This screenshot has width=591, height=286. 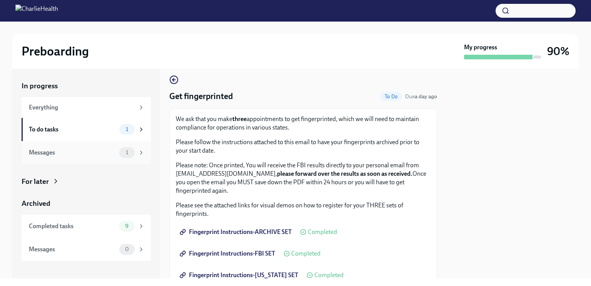 I want to click on a: Completed tasks9, so click(x=86, y=226).